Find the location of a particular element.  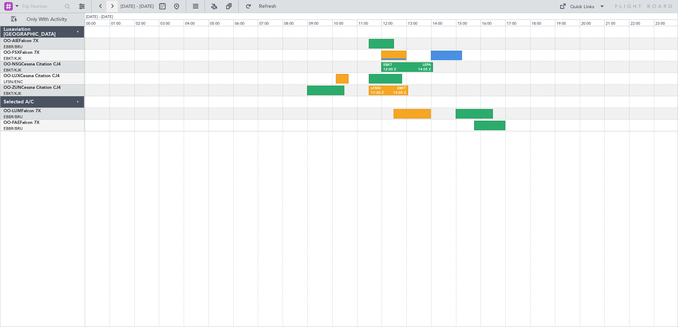

div: LFMD is located at coordinates (379, 89).